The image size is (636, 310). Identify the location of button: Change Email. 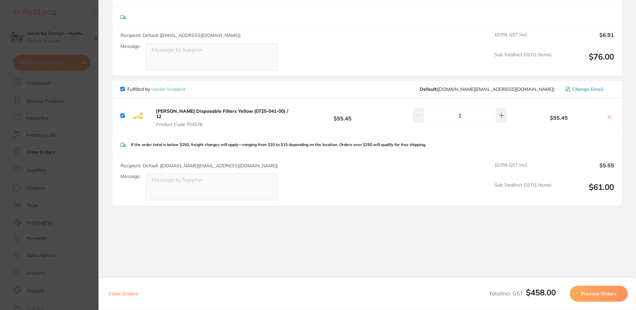
(588, 89).